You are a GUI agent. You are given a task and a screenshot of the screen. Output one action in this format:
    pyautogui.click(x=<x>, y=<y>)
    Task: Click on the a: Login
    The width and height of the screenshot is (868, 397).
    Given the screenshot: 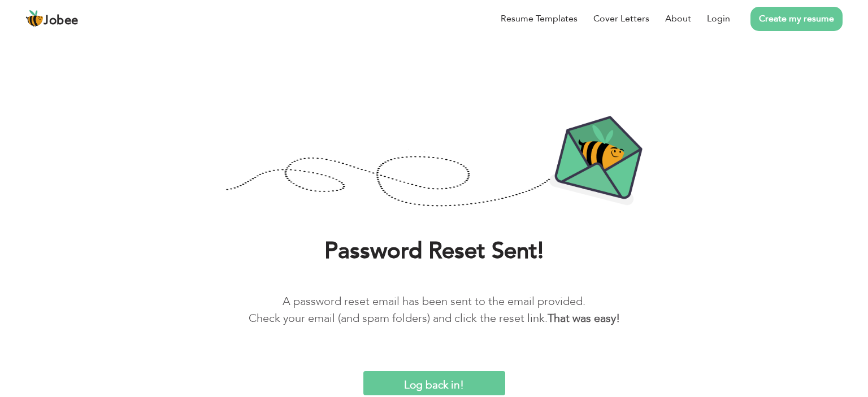 What is the action you would take?
    pyautogui.click(x=719, y=18)
    